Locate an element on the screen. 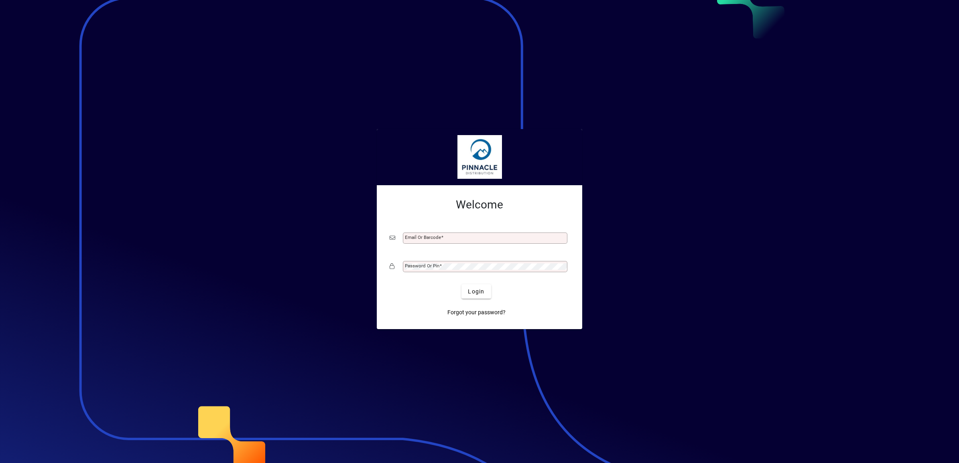 This screenshot has width=959, height=463. span: Forgot your password? is located at coordinates (476, 312).